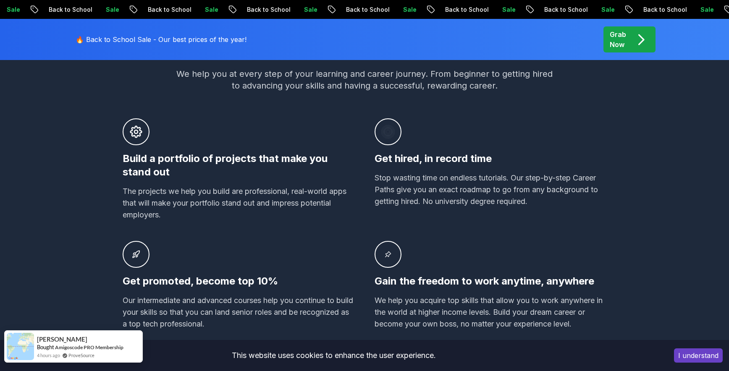 Image resolution: width=729 pixels, height=371 pixels. I want to click on img: provesource social proof notification image, so click(20, 347).